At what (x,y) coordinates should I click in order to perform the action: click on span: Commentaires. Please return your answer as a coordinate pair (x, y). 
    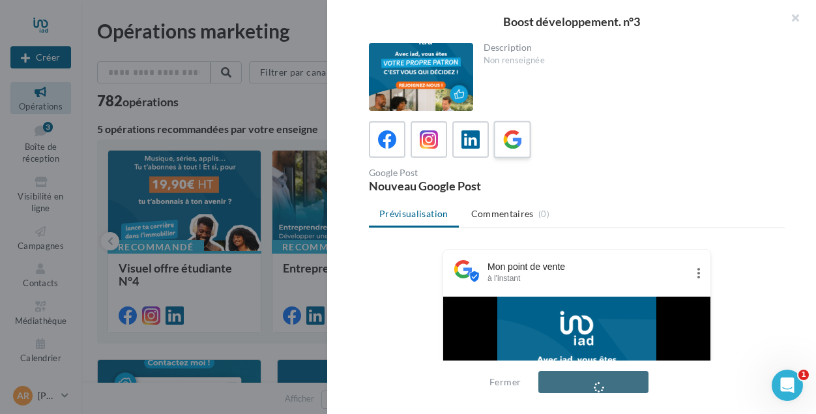
    Looking at the image, I should click on (502, 214).